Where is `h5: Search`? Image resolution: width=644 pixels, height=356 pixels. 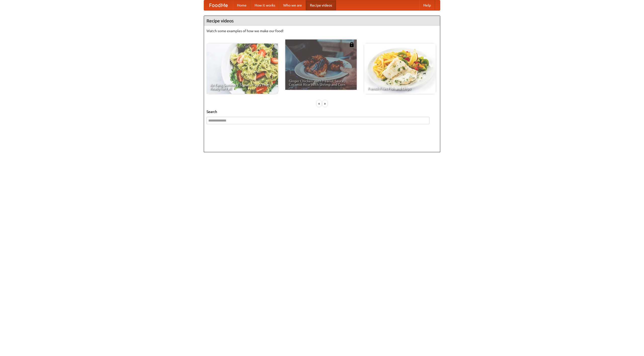 h5: Search is located at coordinates (322, 111).